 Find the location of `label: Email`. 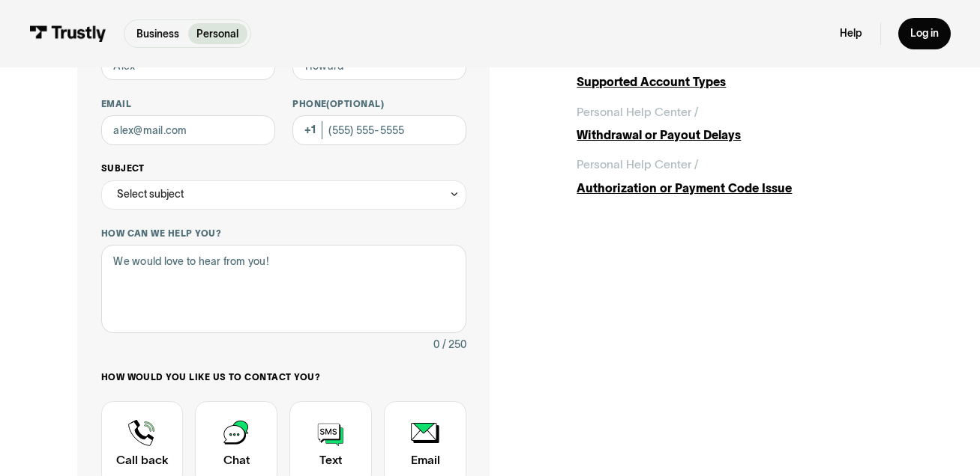

label: Email is located at coordinates (188, 104).